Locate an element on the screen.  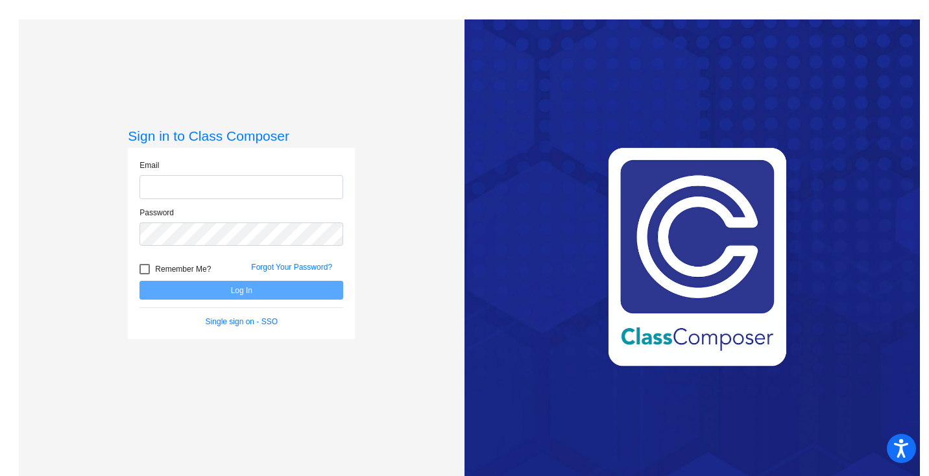
a: Single sign on - SSO is located at coordinates (241, 322).